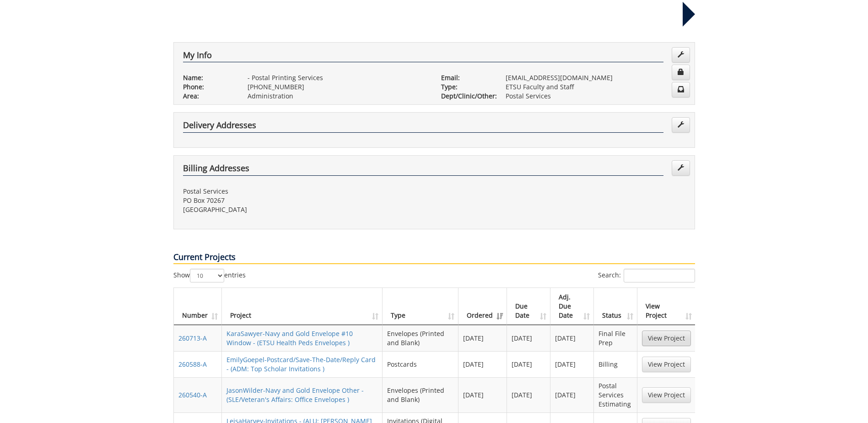 This screenshot has height=423, width=868. Describe the element at coordinates (208, 78) in the screenshot. I see `p: Name:` at that location.